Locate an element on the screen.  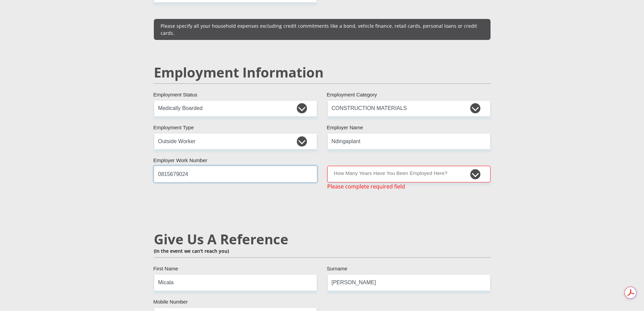
input: Surname is located at coordinates (409, 282).